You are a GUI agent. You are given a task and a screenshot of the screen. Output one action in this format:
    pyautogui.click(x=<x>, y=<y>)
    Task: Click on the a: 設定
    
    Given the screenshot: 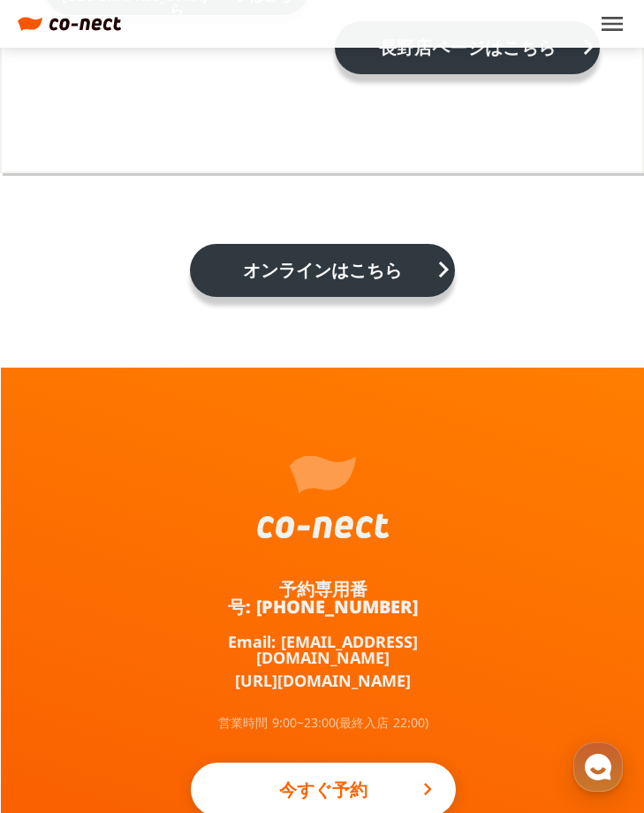 What is the action you would take?
    pyautogui.click(x=283, y=583)
    